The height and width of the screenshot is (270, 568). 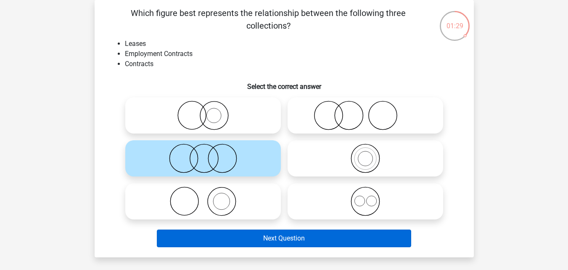 What do you see at coordinates (293, 44) in the screenshot?
I see `li: Leases` at bounding box center [293, 44].